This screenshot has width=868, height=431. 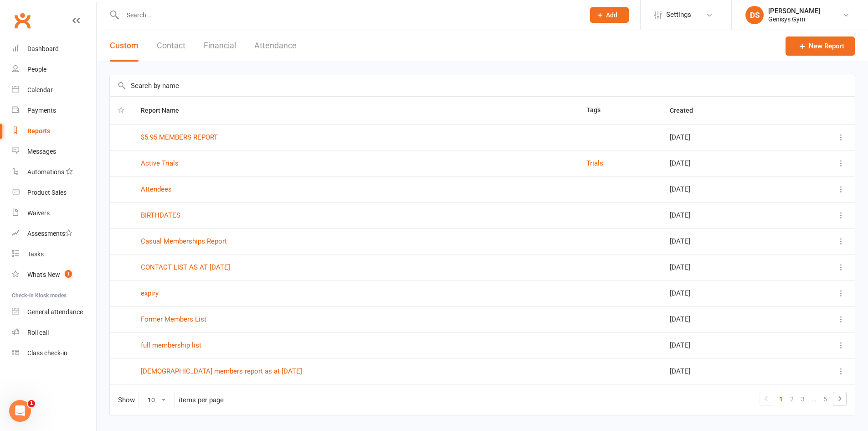 I want to click on button: Custom, so click(x=124, y=45).